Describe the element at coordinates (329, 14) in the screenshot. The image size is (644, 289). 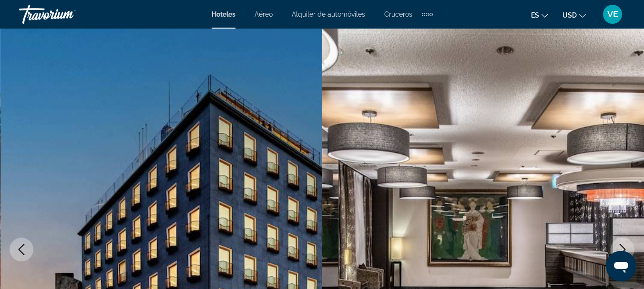
I see `span: Alquiler de automóviles` at that location.